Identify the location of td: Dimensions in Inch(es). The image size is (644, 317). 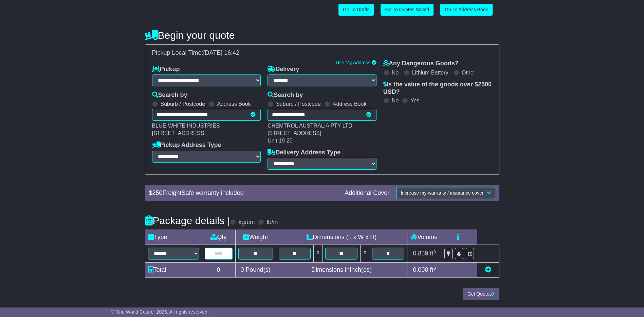
(342, 270).